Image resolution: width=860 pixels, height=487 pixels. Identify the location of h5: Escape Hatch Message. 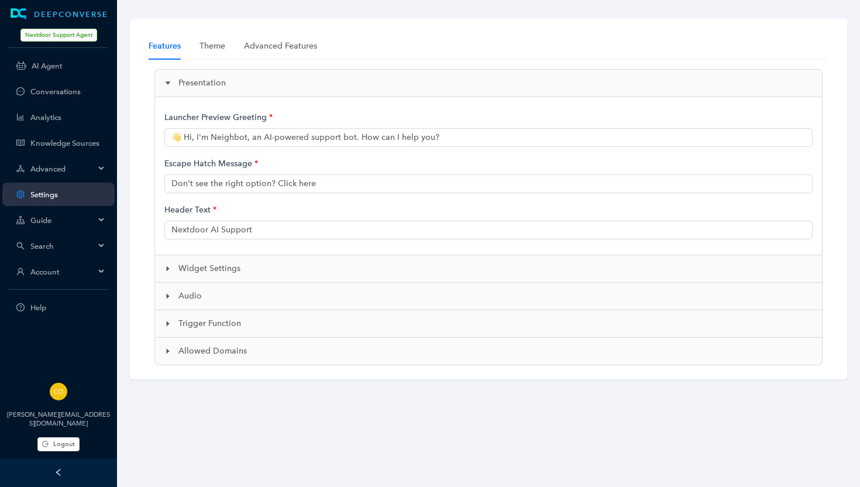
(211, 163).